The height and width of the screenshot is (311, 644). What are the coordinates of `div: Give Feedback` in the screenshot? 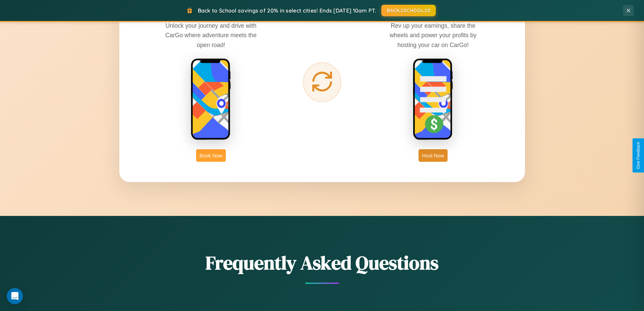 It's located at (638, 156).